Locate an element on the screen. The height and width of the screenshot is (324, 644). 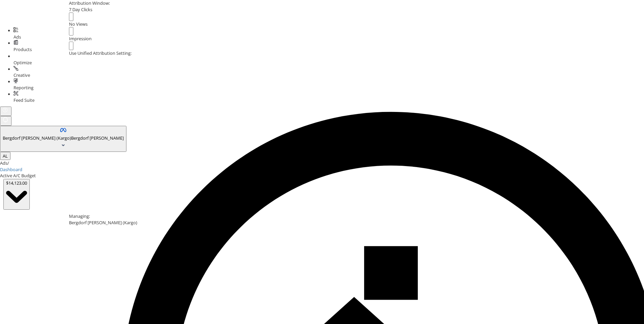
span: Creative is located at coordinates (22, 75).